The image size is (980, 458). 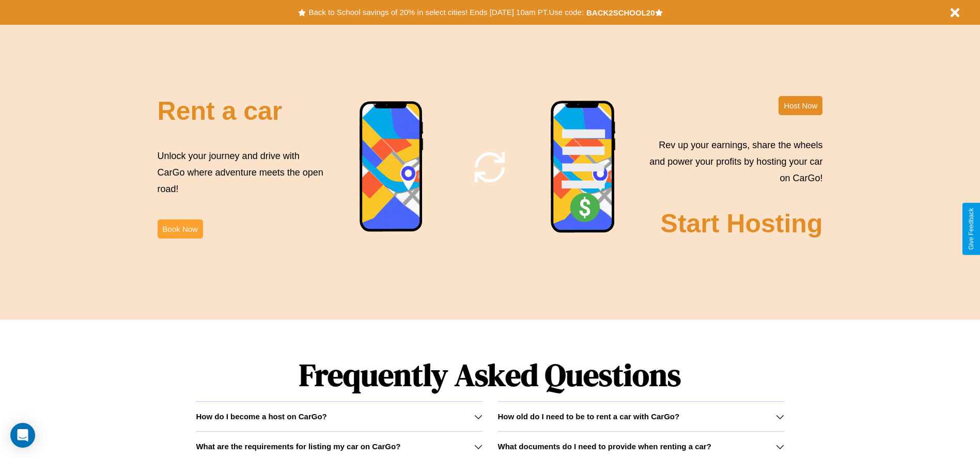 I want to click on p: Unlock your journey and drive with CarGo where adventure meets the open road!, so click(x=242, y=172).